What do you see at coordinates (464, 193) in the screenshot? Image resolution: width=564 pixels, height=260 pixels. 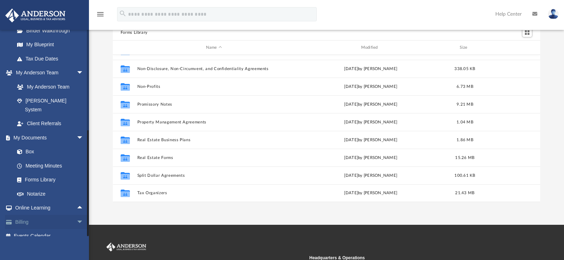 I see `span: 21.43 MB` at bounding box center [464, 193].